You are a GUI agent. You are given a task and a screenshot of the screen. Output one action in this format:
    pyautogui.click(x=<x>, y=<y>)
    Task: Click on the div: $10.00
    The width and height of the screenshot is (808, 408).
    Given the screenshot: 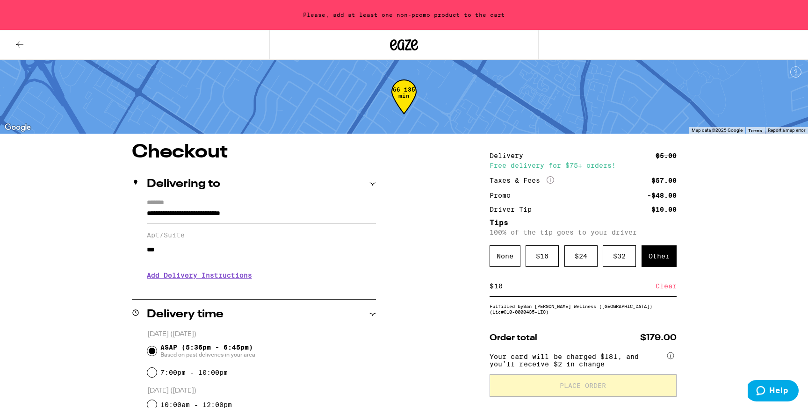 What is the action you would take?
    pyautogui.click(x=664, y=209)
    